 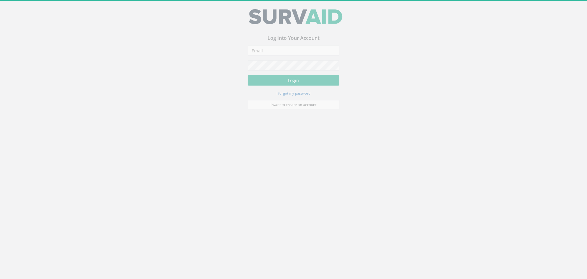 What do you see at coordinates (294, 96) in the screenshot?
I see `a: I forgot my password` at bounding box center [294, 96].